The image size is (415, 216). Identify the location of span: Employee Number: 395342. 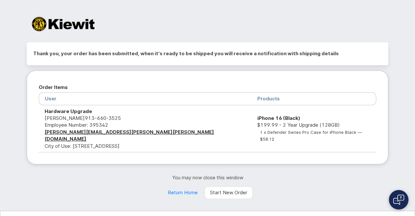
(76, 125).